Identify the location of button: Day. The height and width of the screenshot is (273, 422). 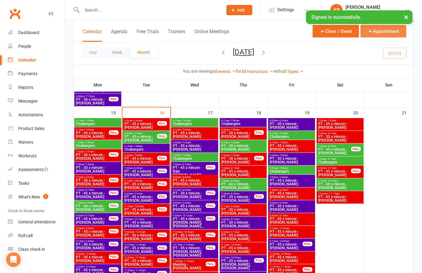
(93, 52).